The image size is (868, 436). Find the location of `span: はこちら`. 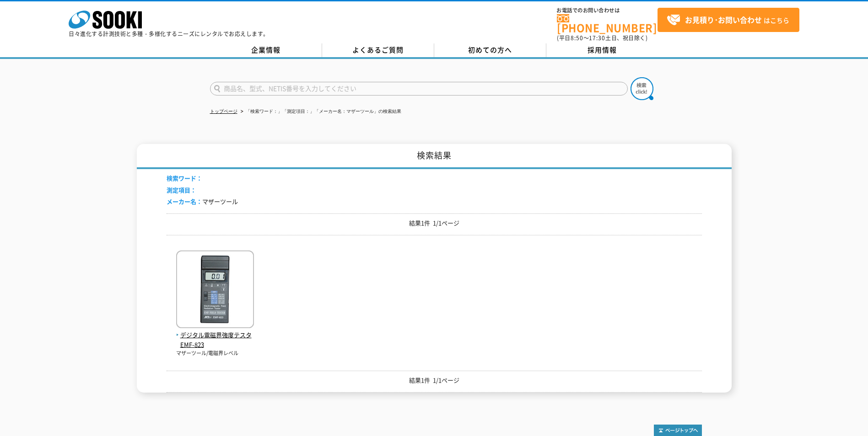

span: はこちら is located at coordinates (728, 20).